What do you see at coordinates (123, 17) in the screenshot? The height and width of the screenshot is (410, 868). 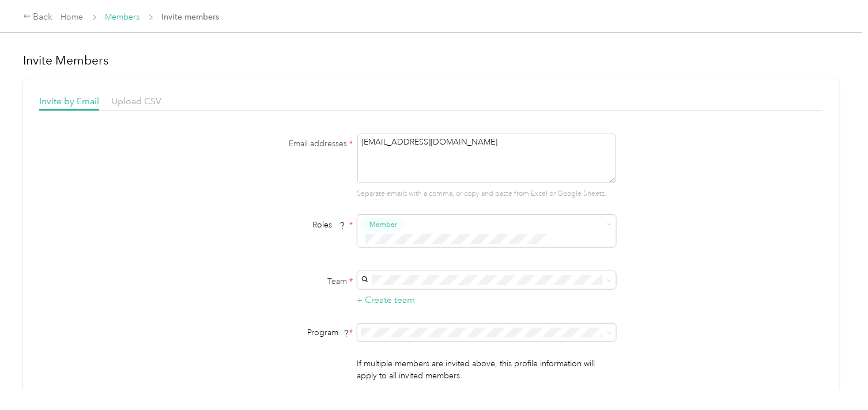 I see `a: Members` at bounding box center [123, 17].